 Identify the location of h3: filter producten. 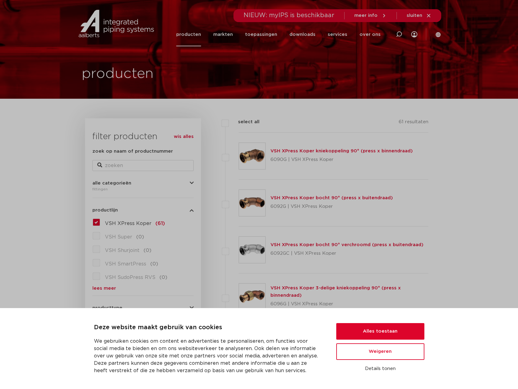
(143, 137).